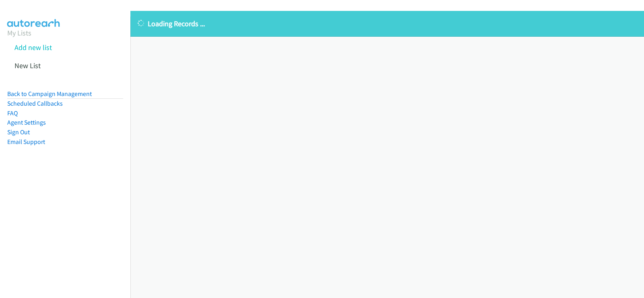  I want to click on p: Loading Records ..., so click(387, 23).